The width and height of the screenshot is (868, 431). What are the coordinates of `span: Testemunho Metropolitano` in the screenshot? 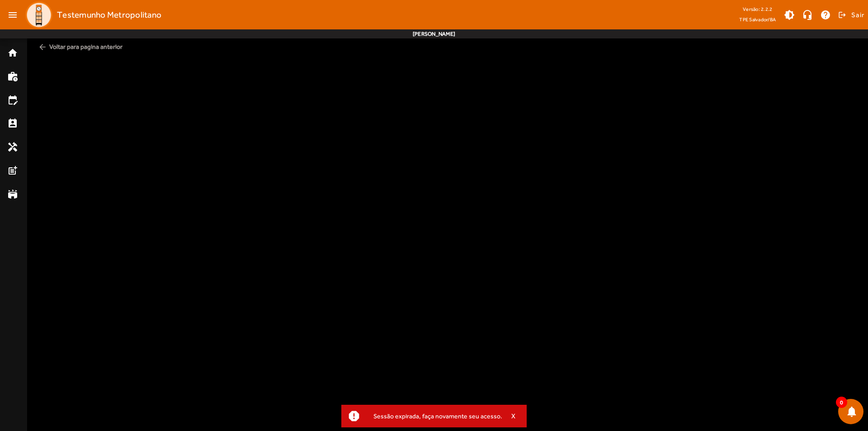 It's located at (109, 15).